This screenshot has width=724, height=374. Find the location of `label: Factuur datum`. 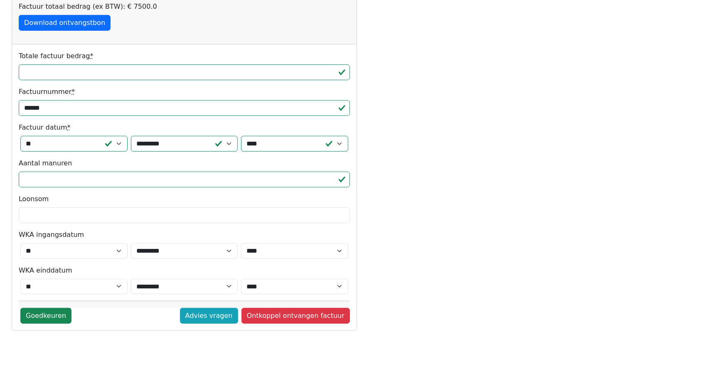

label: Factuur datum is located at coordinates (44, 128).